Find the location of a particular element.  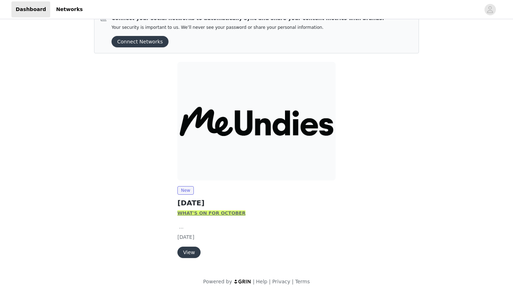

div: avatar is located at coordinates (490, 10).